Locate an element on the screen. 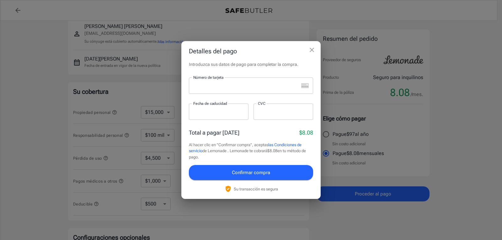 This screenshot has width=502, height=240. font: Fecha de caducidad is located at coordinates (210, 103).